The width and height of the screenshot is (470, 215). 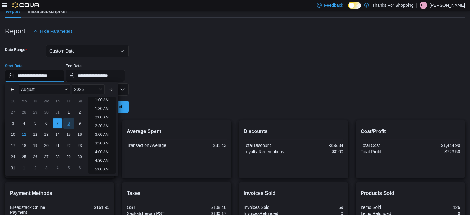 What do you see at coordinates (47, 11) in the screenshot?
I see `span: Email Subscription` at bounding box center [47, 11].